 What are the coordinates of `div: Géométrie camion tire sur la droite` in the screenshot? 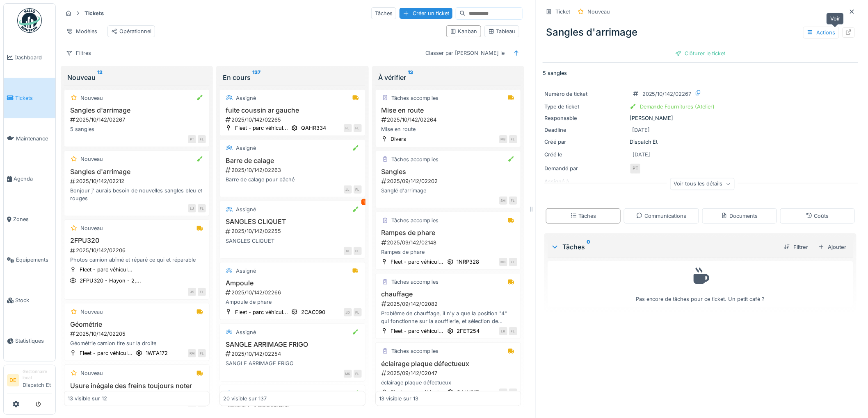 It's located at (137, 343).